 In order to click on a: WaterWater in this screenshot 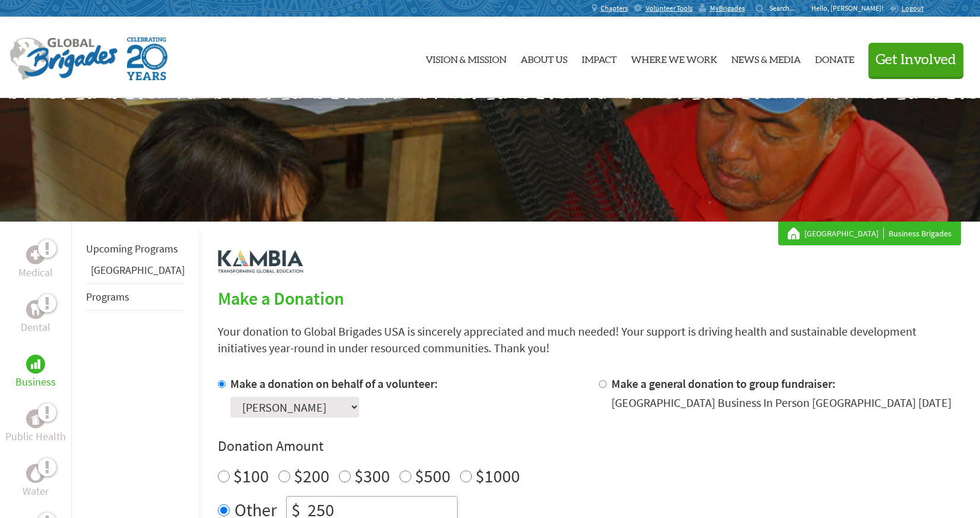, I will do `click(36, 481)`.